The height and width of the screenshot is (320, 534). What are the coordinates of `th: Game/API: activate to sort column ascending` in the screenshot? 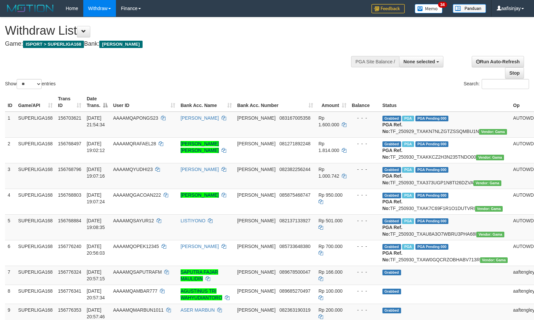 It's located at (36, 102).